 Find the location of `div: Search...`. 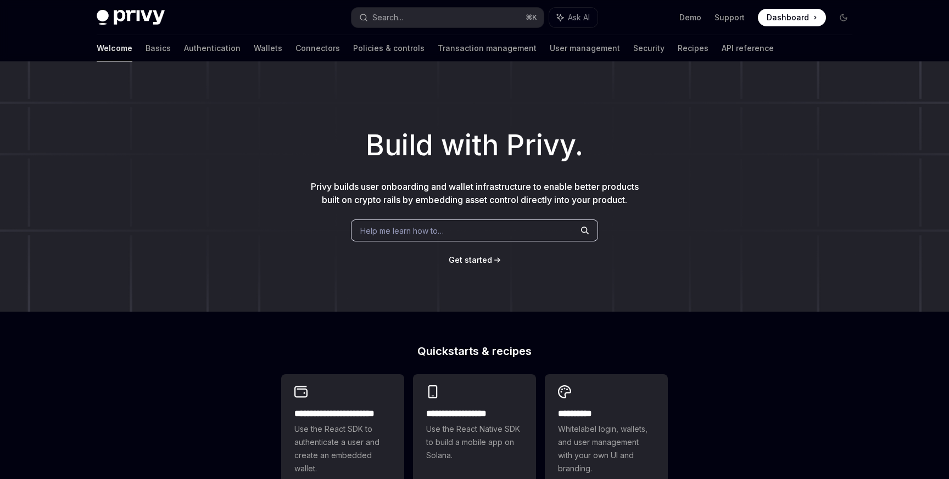

div: Search... is located at coordinates (388, 18).